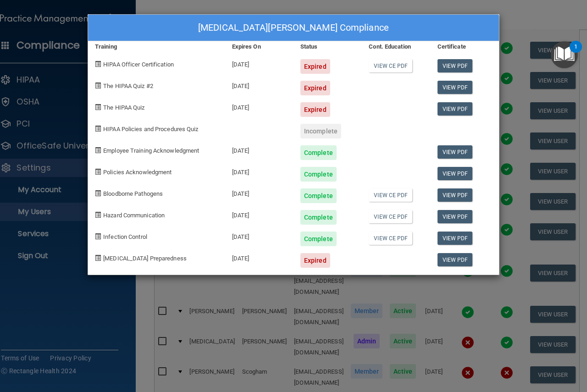  Describe the element at coordinates (150, 129) in the screenshot. I see `span: HIPAA Policies and Procedures Quiz` at that location.